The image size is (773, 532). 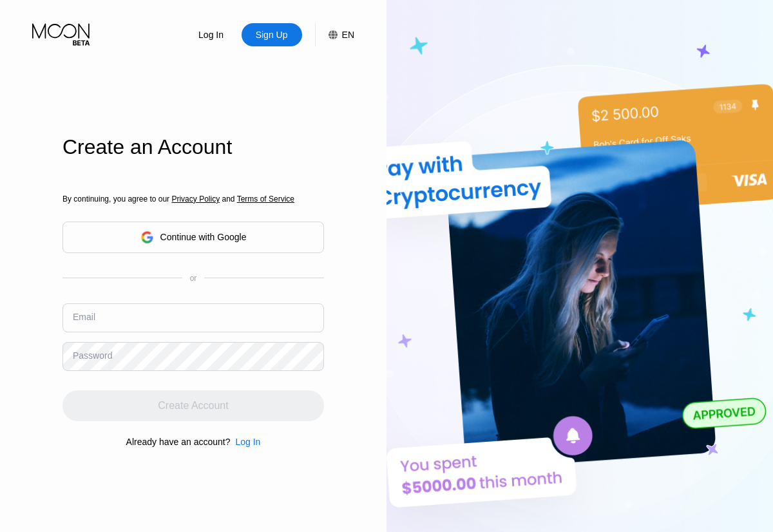 I want to click on div: Create an Account, so click(x=193, y=147).